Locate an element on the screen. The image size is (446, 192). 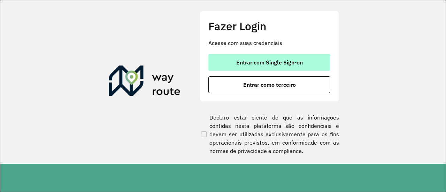
h2: Fazer Login is located at coordinates (269, 26).